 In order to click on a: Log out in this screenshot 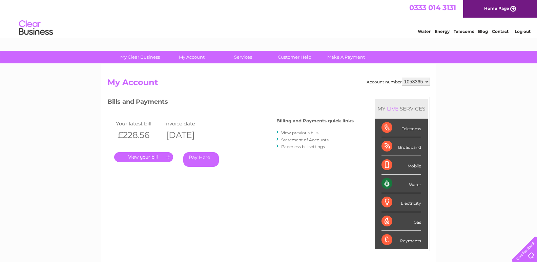, I will do `click(522, 31)`.